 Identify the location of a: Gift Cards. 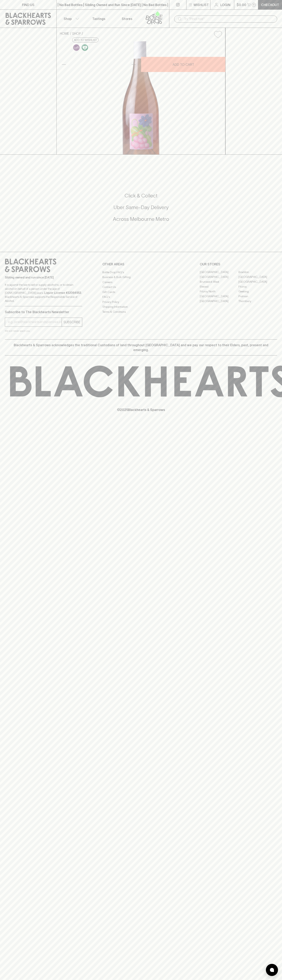
(141, 292).